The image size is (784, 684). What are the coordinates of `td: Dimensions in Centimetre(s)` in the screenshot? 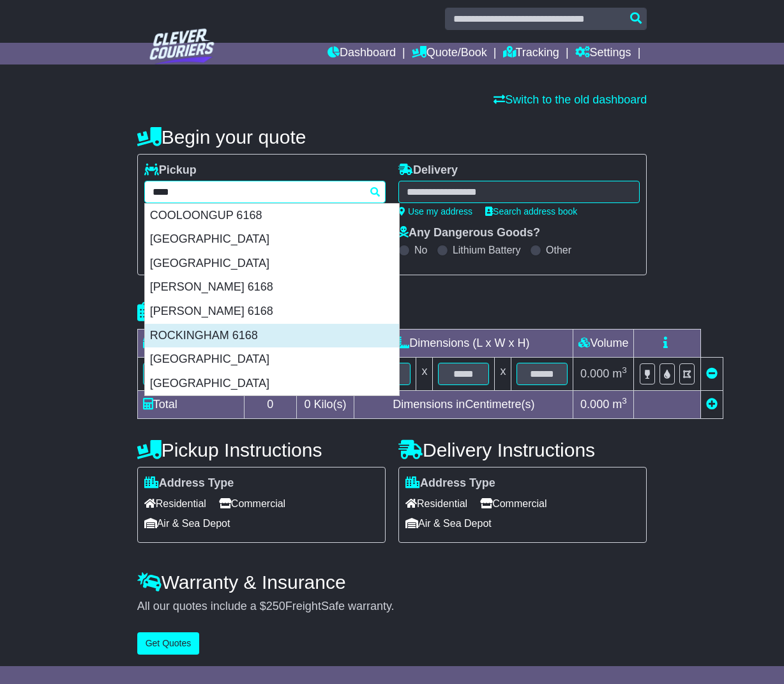 It's located at (463, 405).